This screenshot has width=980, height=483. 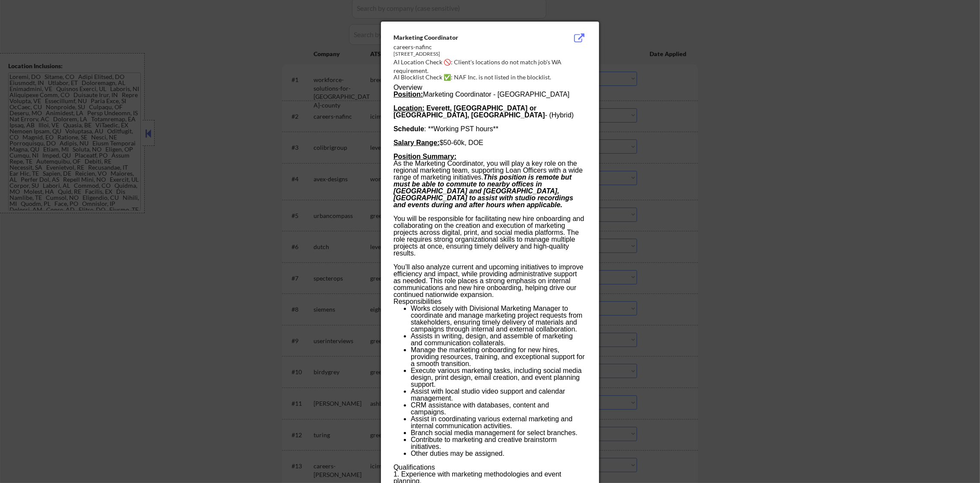 I want to click on li: Branch social media management for select branches., so click(x=498, y=433).